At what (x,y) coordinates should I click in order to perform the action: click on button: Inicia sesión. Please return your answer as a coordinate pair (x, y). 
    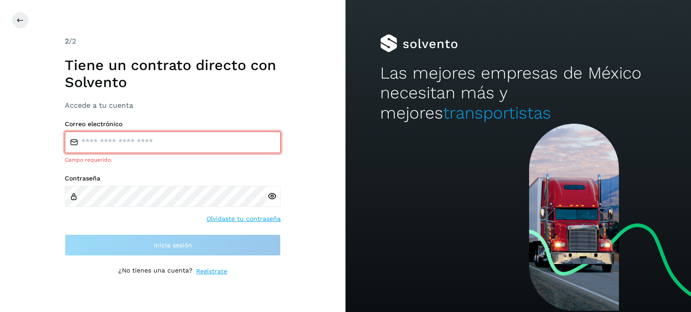
    Looking at the image, I should click on (173, 245).